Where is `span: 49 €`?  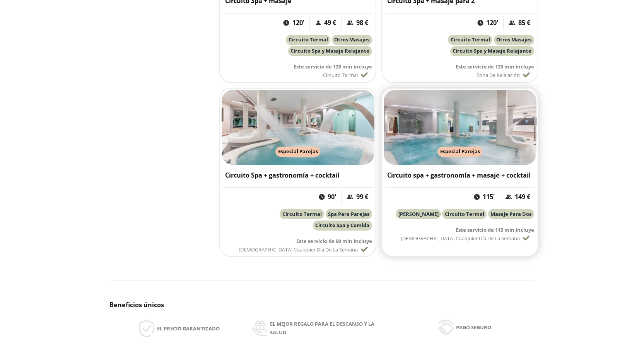 span: 49 € is located at coordinates (330, 23).